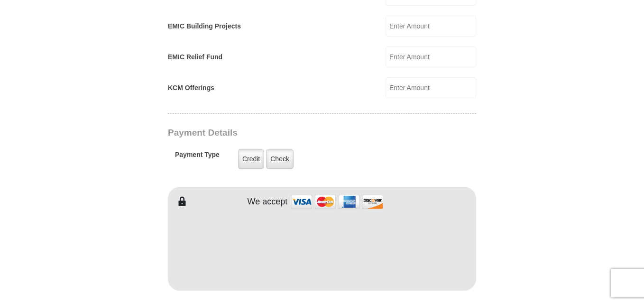 The width and height of the screenshot is (644, 304). I want to click on label: Credit, so click(251, 159).